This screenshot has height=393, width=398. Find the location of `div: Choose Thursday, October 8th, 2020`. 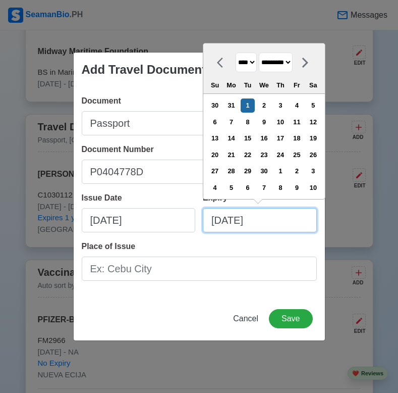

div: Choose Thursday, October 8th, 2020 is located at coordinates (280, 187).